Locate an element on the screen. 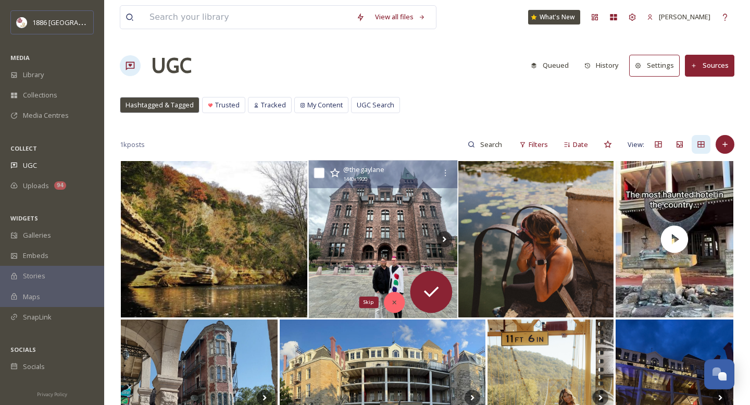  span: 1440 x 1920 is located at coordinates (355, 179).